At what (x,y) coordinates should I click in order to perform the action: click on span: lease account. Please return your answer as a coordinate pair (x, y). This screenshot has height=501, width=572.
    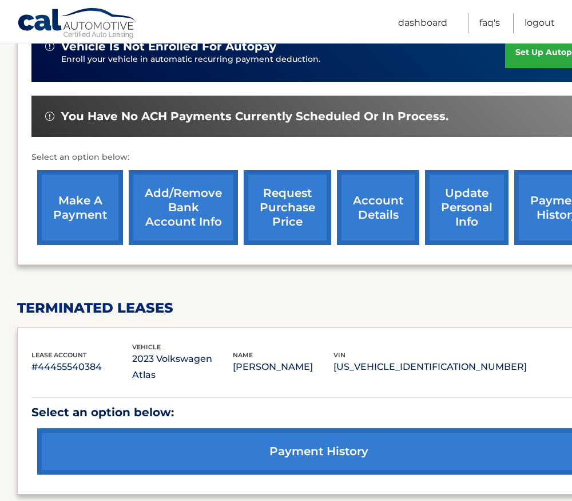
    Looking at the image, I should click on (59, 355).